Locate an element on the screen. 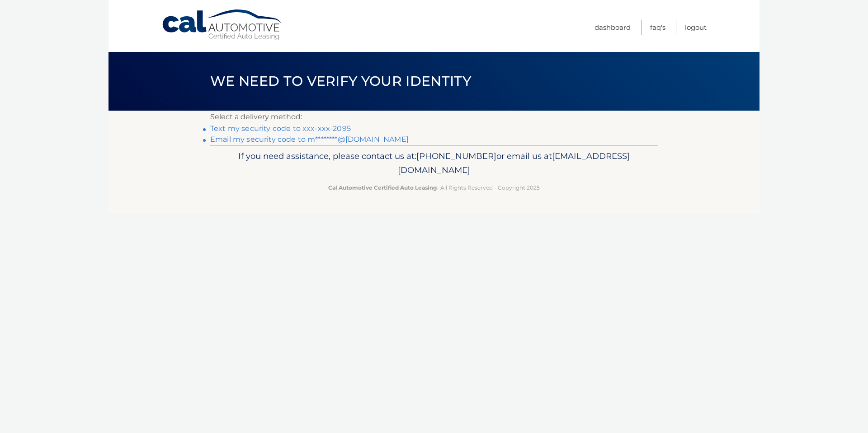 The width and height of the screenshot is (868, 433). strong: Cal Automotive Certified Auto Leasing is located at coordinates (383, 187).